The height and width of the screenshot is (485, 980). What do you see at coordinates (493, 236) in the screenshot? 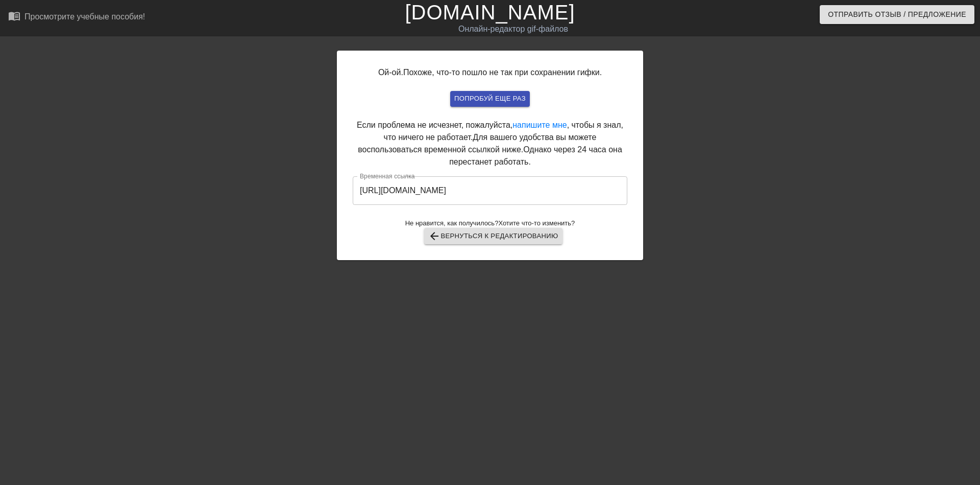
I see `button: Вернуться к редактированию` at bounding box center [493, 236].